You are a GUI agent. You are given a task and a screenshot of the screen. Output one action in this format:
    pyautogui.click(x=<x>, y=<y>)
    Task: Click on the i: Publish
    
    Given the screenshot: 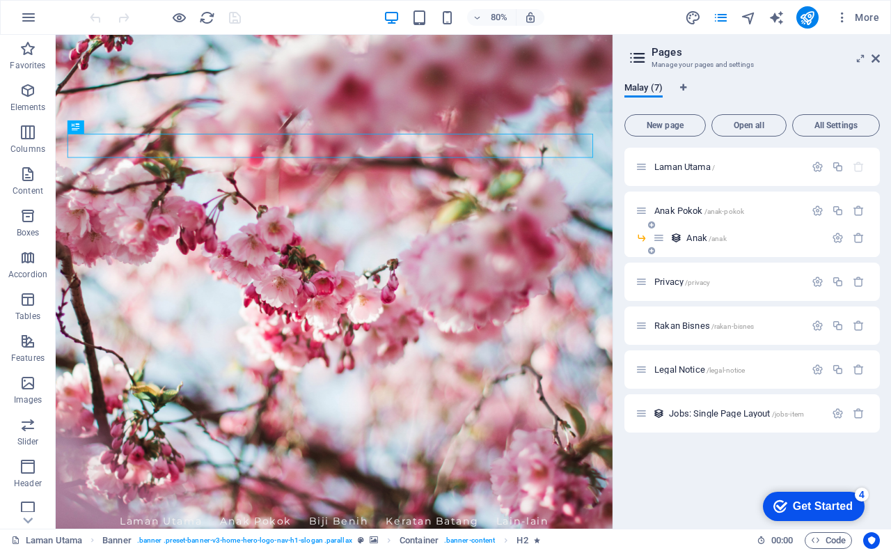 What is the action you would take?
    pyautogui.click(x=807, y=17)
    